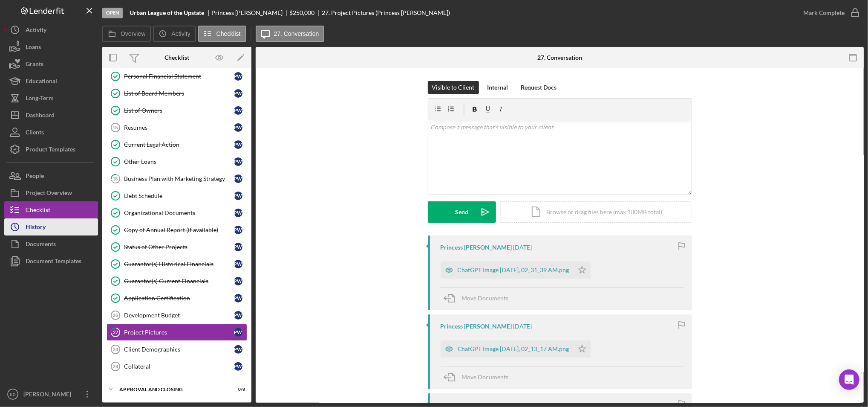 This screenshot has height=407, width=868. What do you see at coordinates (180, 34) in the screenshot?
I see `label: Activity` at bounding box center [180, 34].